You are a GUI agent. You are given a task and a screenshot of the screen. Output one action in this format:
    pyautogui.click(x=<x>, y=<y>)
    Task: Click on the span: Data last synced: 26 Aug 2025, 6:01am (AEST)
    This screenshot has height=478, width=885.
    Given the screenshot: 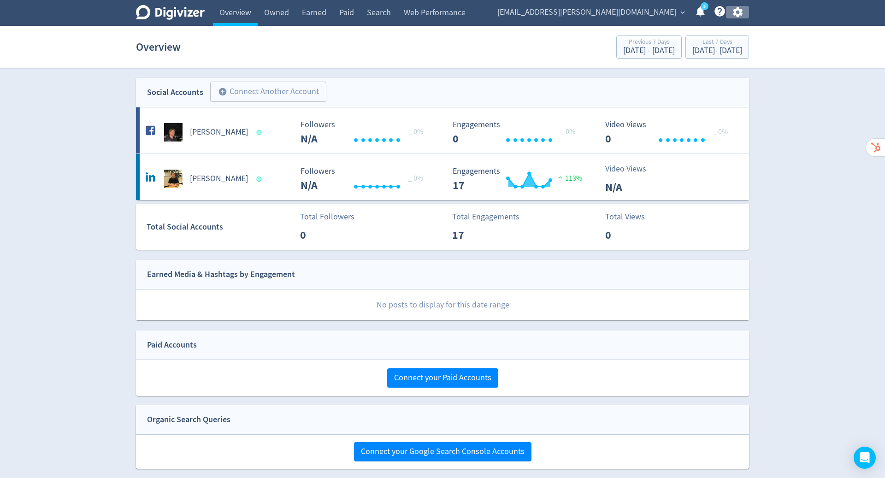 What is the action you would take?
    pyautogui.click(x=260, y=132)
    